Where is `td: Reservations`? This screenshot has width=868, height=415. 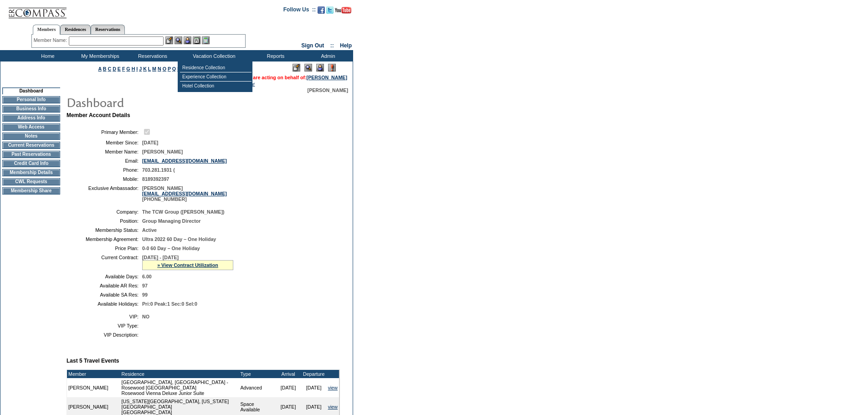
td: Reservations is located at coordinates (151, 55).